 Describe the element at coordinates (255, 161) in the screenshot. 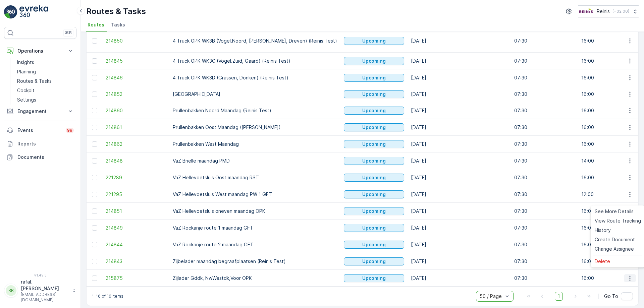

I see `td: VaZ Brielle maandag PMD` at that location.